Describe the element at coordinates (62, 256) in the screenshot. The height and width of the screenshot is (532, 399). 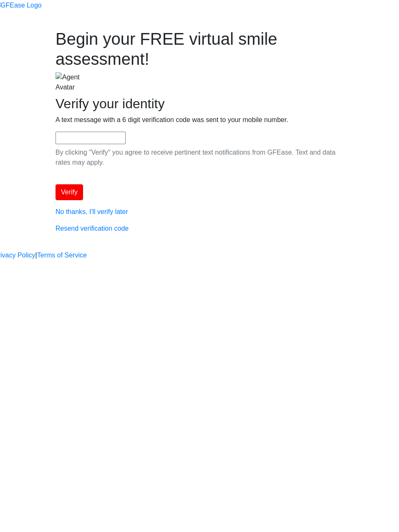
I see `a: Terms of Service` at that location.